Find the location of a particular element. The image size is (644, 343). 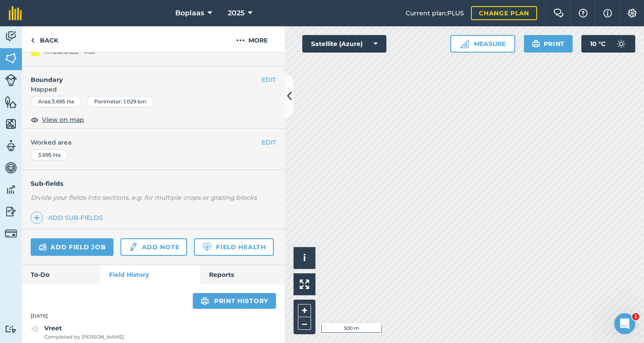

span: 10 ° C is located at coordinates (597, 44).